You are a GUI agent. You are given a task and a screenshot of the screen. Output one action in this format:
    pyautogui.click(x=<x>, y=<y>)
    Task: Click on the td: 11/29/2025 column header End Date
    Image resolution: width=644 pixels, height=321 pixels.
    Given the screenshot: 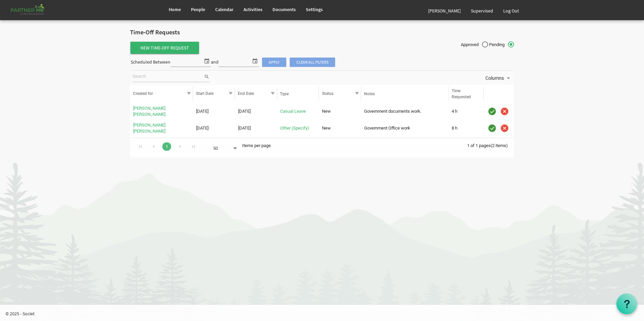 What is the action you would take?
    pyautogui.click(x=255, y=112)
    